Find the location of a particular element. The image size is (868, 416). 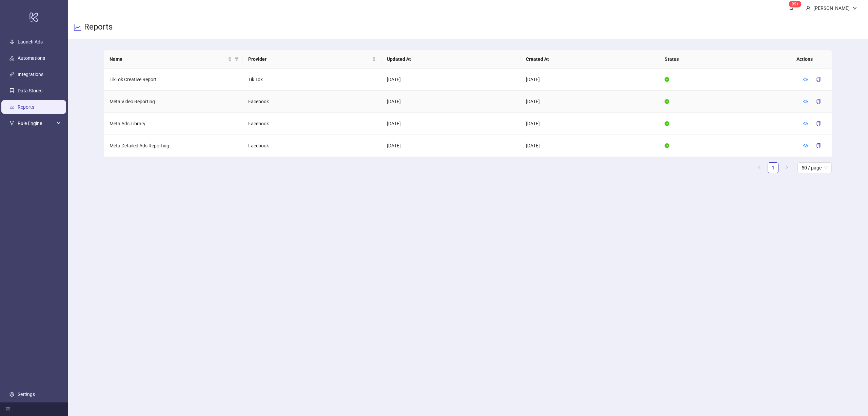

span: Rule Engine is located at coordinates (36, 123).